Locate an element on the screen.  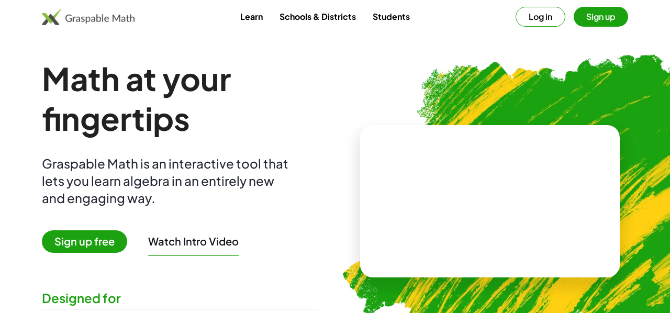
div: Designed for is located at coordinates (180, 298).